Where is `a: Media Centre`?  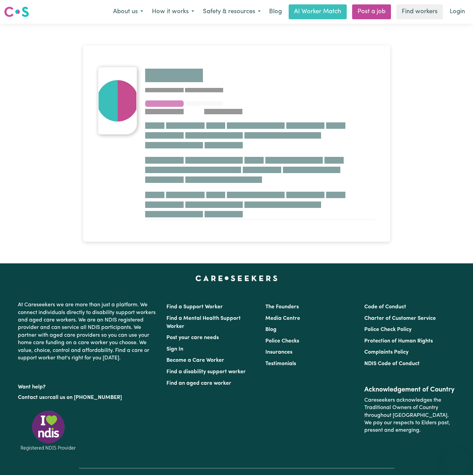 a: Media Centre is located at coordinates (283, 318).